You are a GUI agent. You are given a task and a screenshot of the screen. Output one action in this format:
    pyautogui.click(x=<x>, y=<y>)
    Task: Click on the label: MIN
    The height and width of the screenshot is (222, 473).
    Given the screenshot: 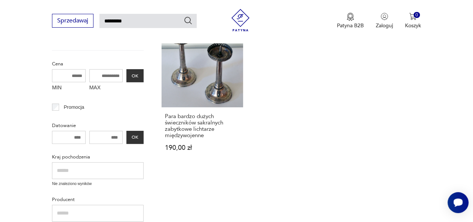 What is the action you would take?
    pyautogui.click(x=69, y=88)
    